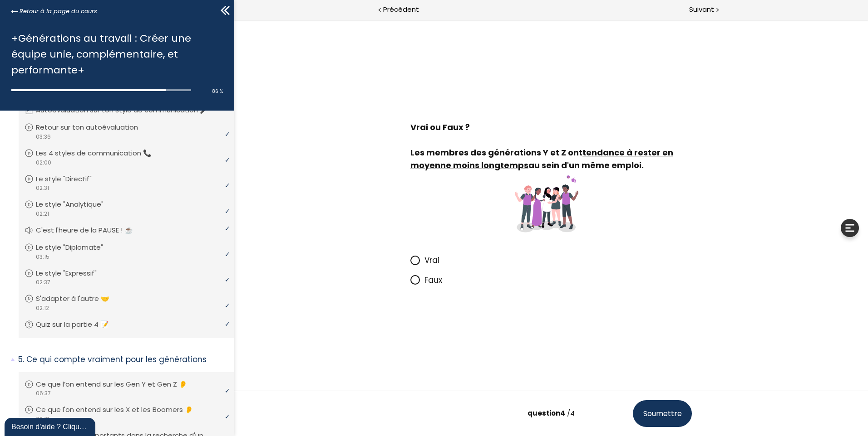 This screenshot has height=436, width=868. What do you see at coordinates (217, 91) in the screenshot?
I see `span: 86 %` at bounding box center [217, 91].